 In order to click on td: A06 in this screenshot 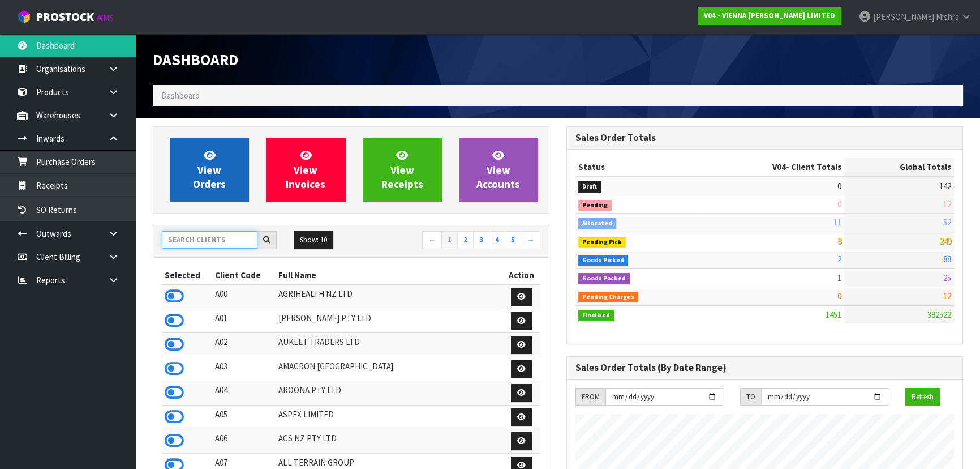, I will do `click(243, 441)`.